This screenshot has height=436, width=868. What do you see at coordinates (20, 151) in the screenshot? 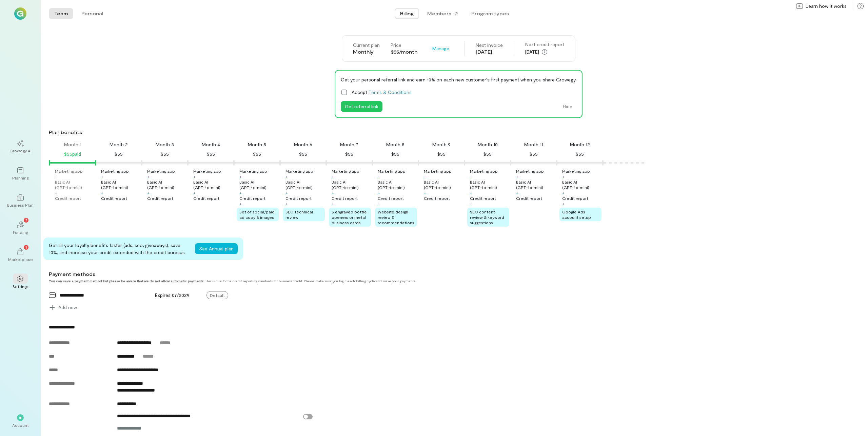
I see `div: Growegy AI` at bounding box center [20, 151].